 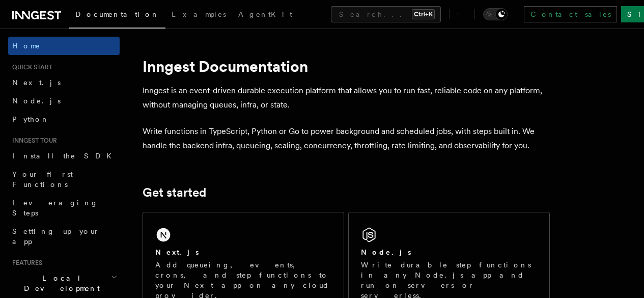 What do you see at coordinates (25, 263) in the screenshot?
I see `span: Features` at bounding box center [25, 263].